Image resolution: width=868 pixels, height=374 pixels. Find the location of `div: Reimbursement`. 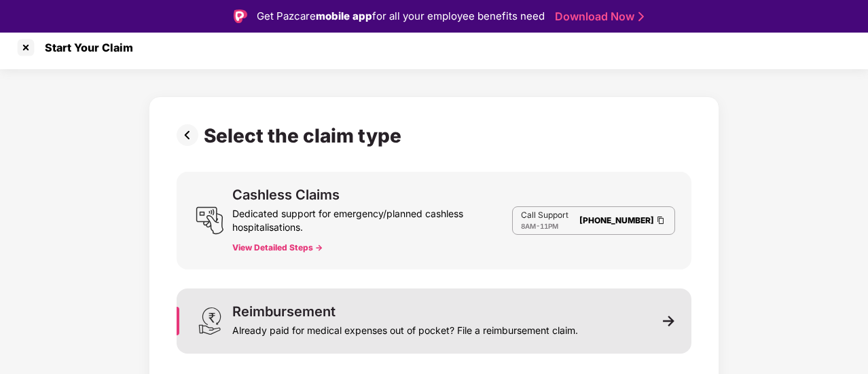

div: Reimbursement is located at coordinates (283, 311).